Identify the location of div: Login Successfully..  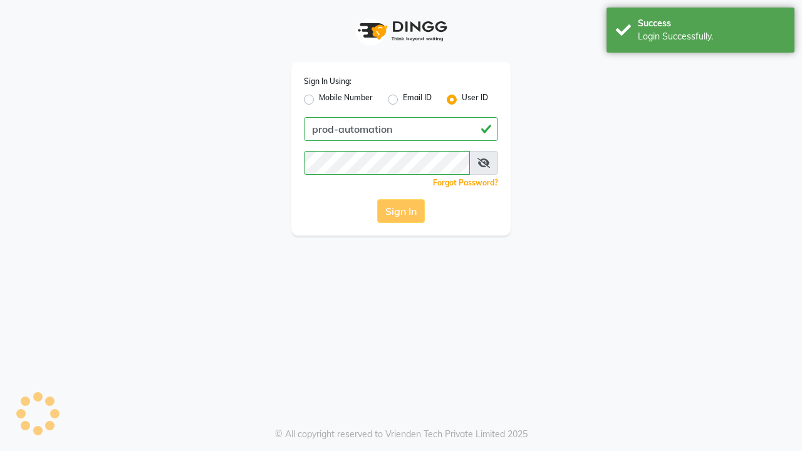
(711, 36).